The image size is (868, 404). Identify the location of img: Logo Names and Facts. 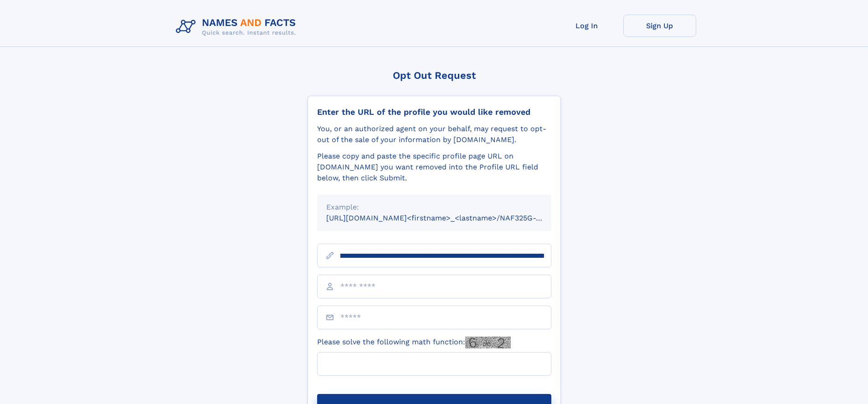
(238, 27).